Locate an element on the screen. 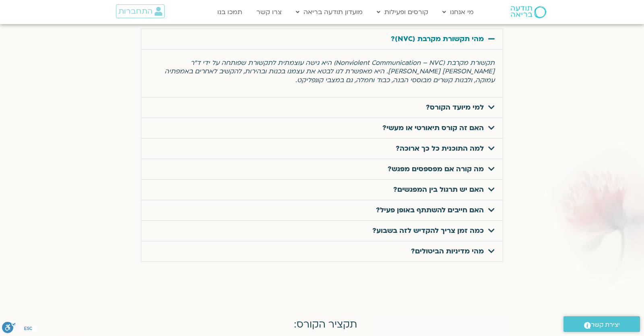  a: מהי תקשורת מקרבת (NVC)? is located at coordinates (437, 39).